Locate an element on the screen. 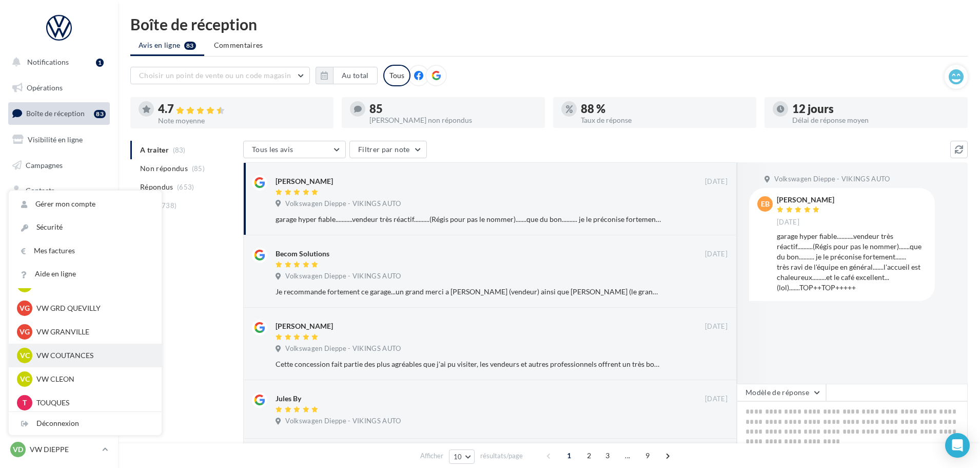  a: Sécurité is located at coordinates (85, 227).